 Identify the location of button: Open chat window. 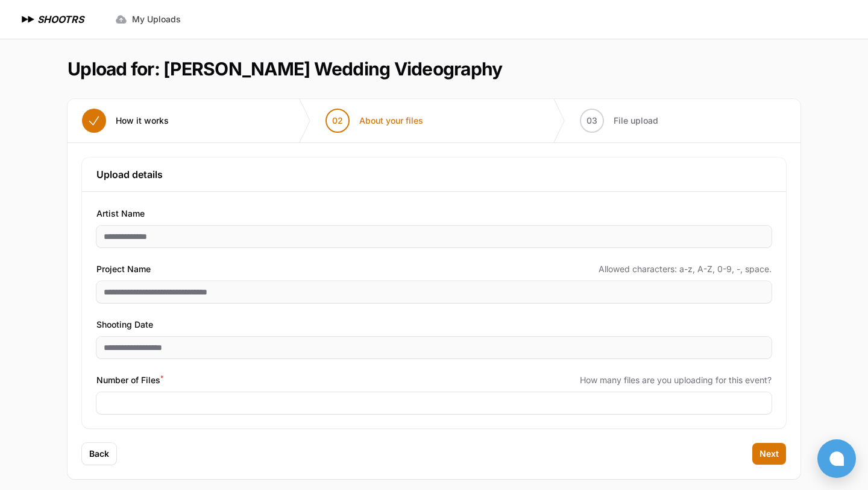
(837, 459).